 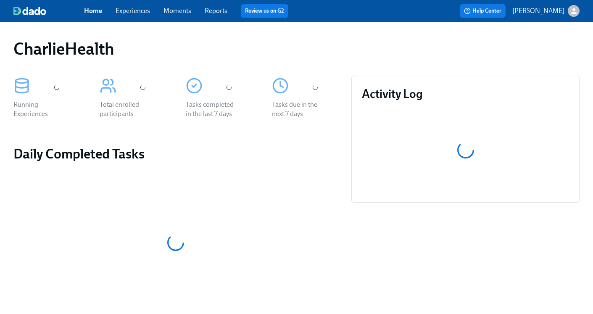 What do you see at coordinates (49, 11) in the screenshot?
I see `a: dado` at bounding box center [49, 11].